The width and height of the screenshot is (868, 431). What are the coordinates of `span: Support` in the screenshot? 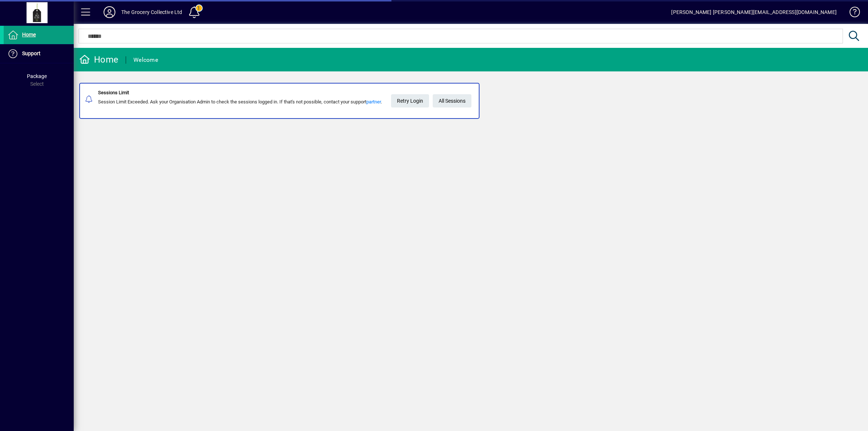 It's located at (31, 53).